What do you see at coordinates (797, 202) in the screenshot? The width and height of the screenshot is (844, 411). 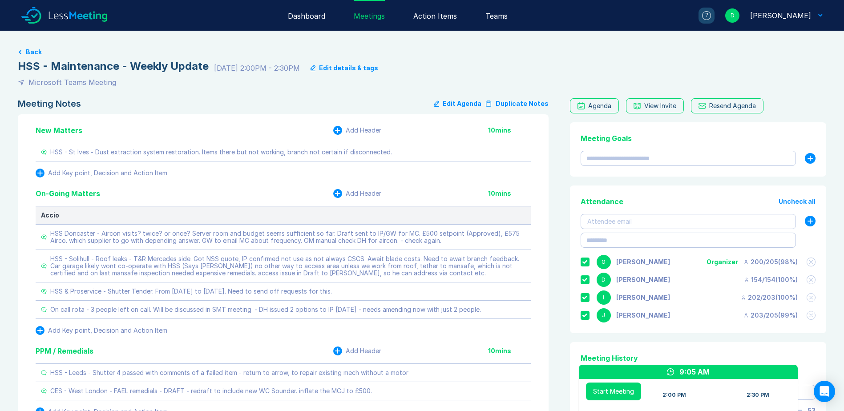 I see `button: Uncheck all` at bounding box center [797, 202].